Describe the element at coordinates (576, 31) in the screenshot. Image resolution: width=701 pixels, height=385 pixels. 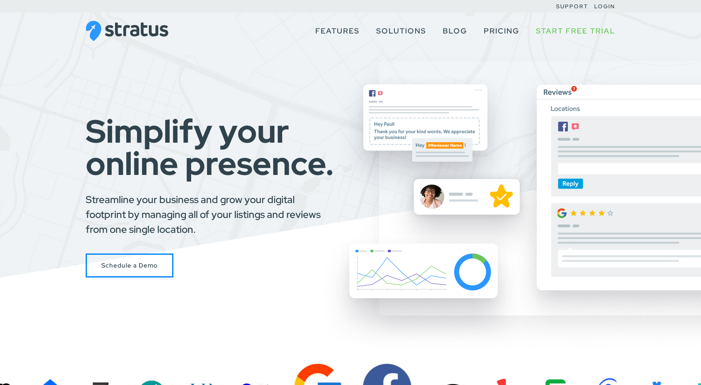
I see `a: Start Free Trial` at that location.